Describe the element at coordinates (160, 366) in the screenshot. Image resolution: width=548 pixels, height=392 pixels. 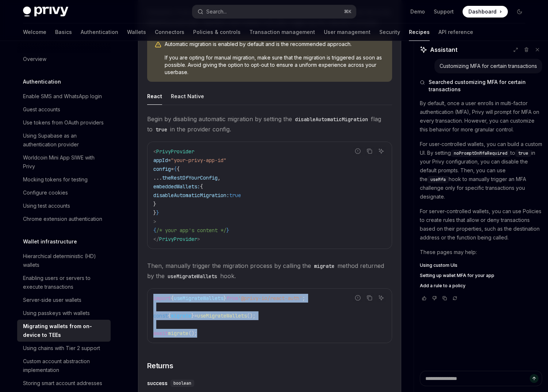
I see `span: Returns` at that location.